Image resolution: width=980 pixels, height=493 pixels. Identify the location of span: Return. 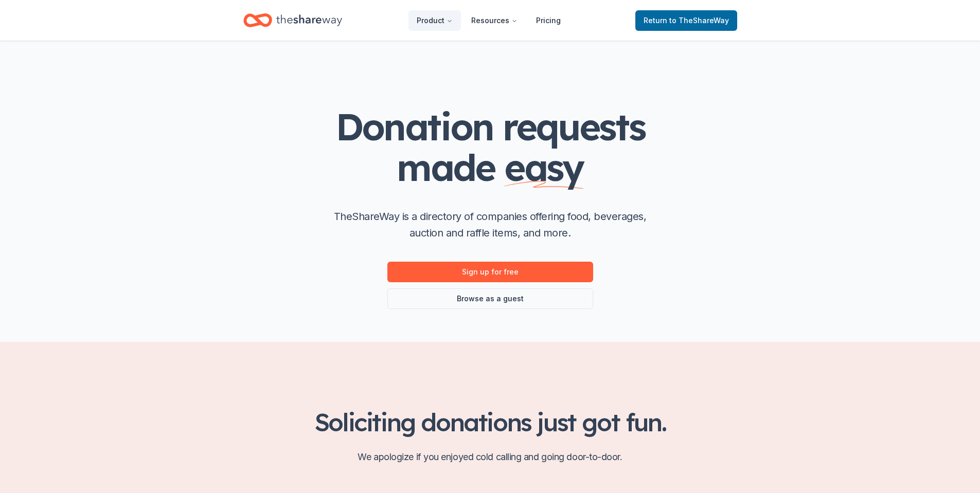
(686, 20).